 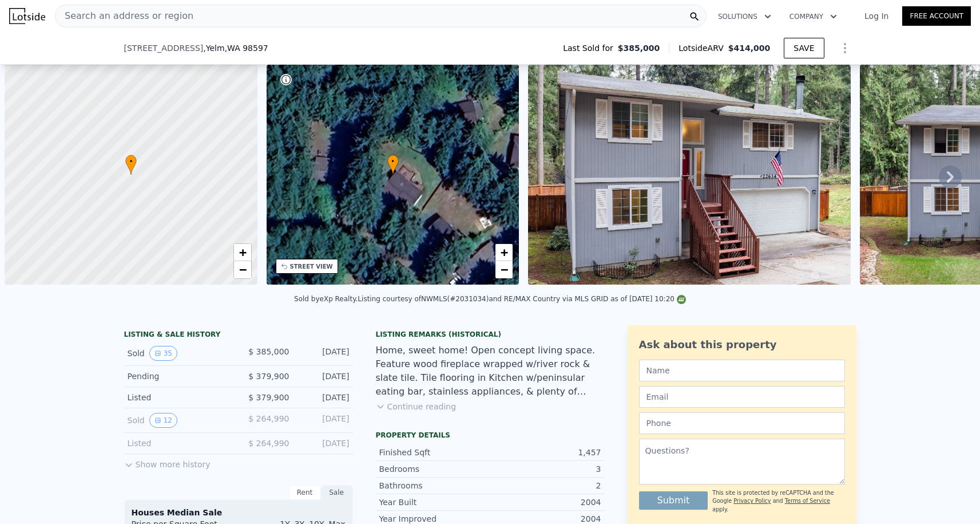 I want to click on div: STREET VIEW, so click(x=311, y=266).